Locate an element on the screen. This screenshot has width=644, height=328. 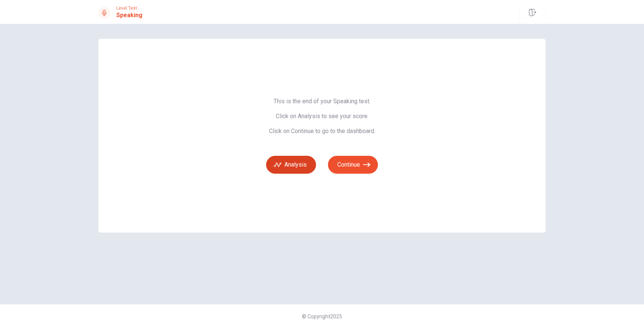
h1: Speaking is located at coordinates (129, 15).